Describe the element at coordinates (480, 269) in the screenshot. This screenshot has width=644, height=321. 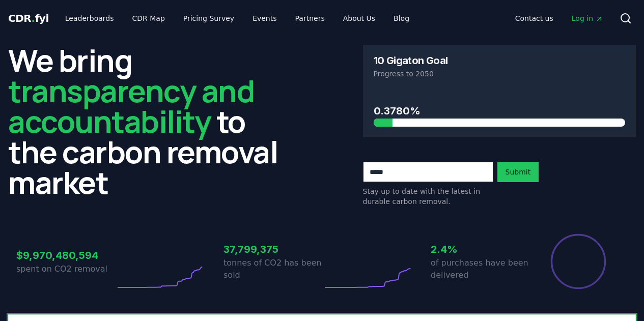
I see `p: of purchases have been delivered` at that location.